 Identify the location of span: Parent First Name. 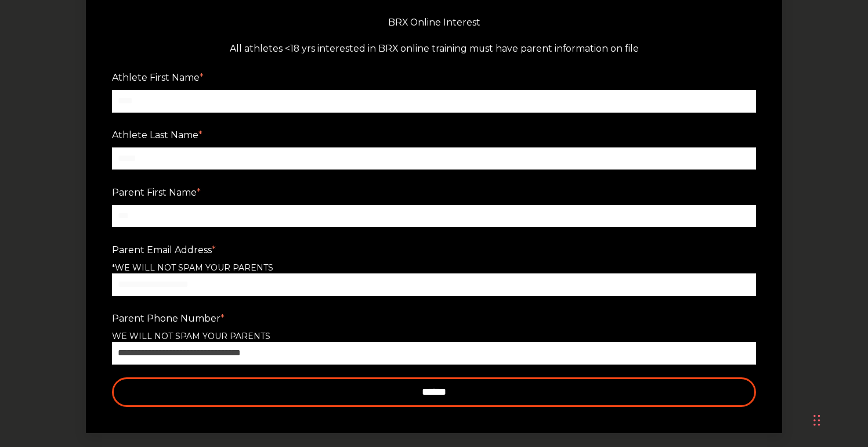
(155, 192).